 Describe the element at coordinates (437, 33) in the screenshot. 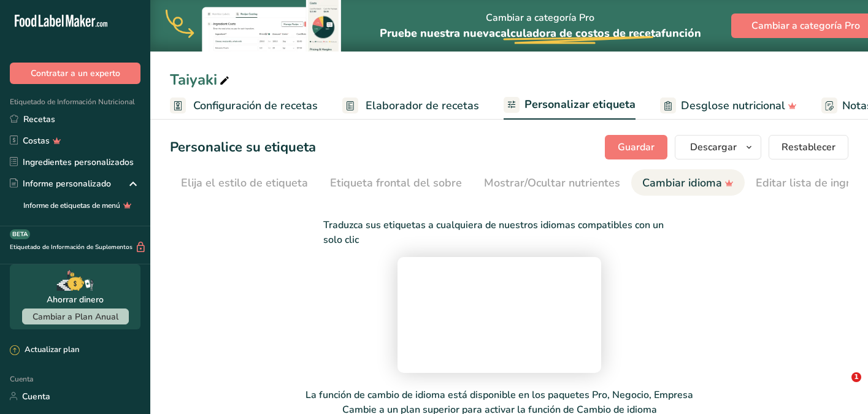

I see `font: Pruebe nuestra nueva` at that location.